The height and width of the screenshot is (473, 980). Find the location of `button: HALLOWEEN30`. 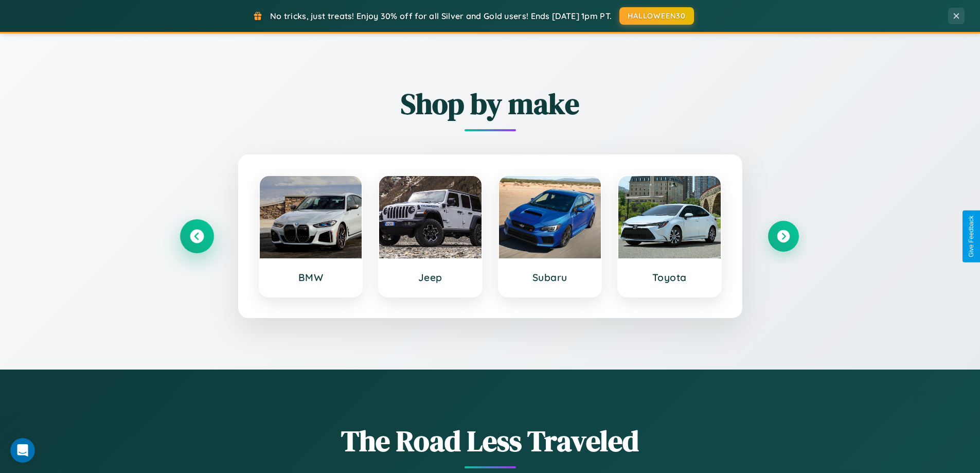

button: HALLOWEEN30 is located at coordinates (656, 16).